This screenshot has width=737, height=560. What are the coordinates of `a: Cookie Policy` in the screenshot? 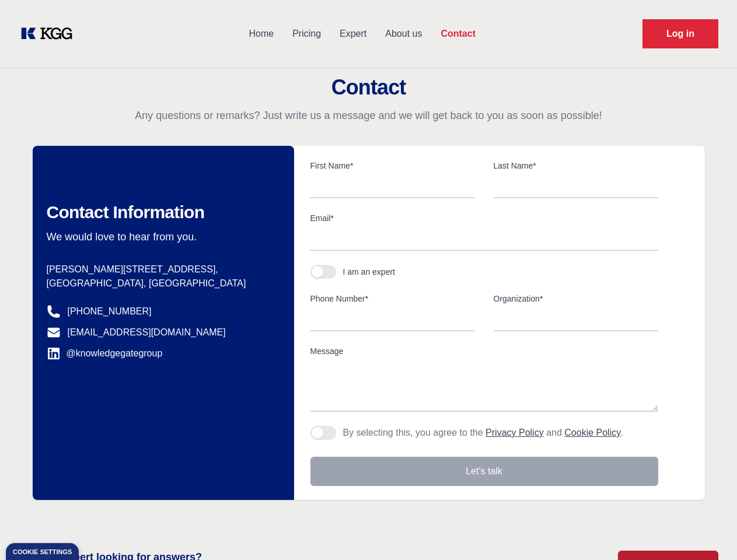 It's located at (593, 432).